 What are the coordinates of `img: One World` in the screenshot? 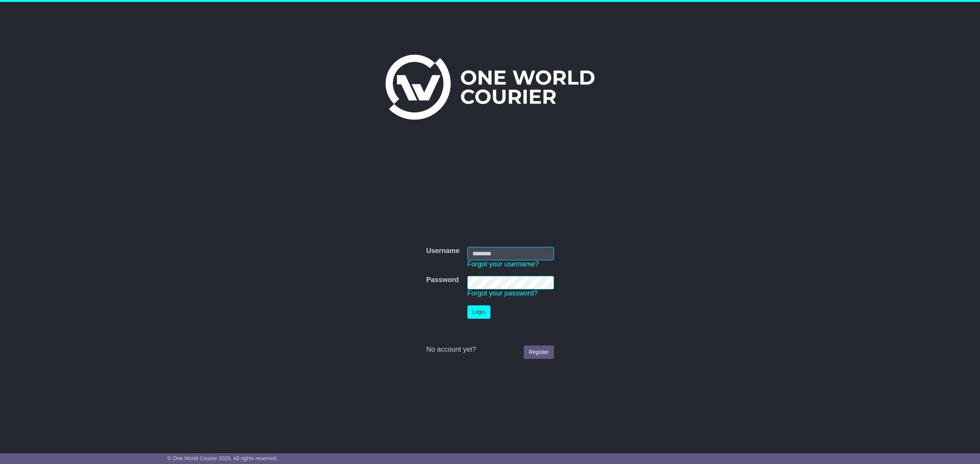 It's located at (490, 87).